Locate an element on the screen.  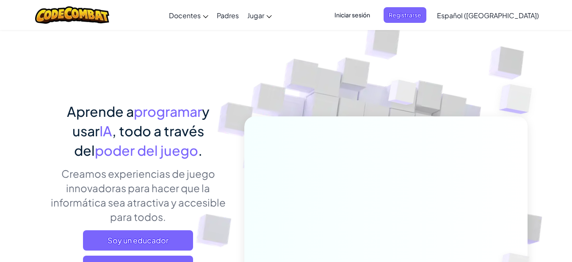
font: IA is located at coordinates (106, 131).